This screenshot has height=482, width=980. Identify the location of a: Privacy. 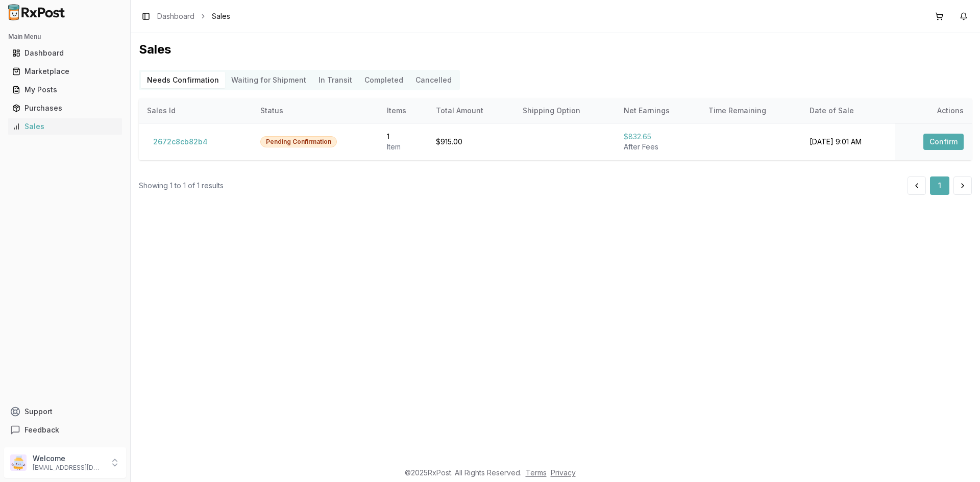
(563, 472).